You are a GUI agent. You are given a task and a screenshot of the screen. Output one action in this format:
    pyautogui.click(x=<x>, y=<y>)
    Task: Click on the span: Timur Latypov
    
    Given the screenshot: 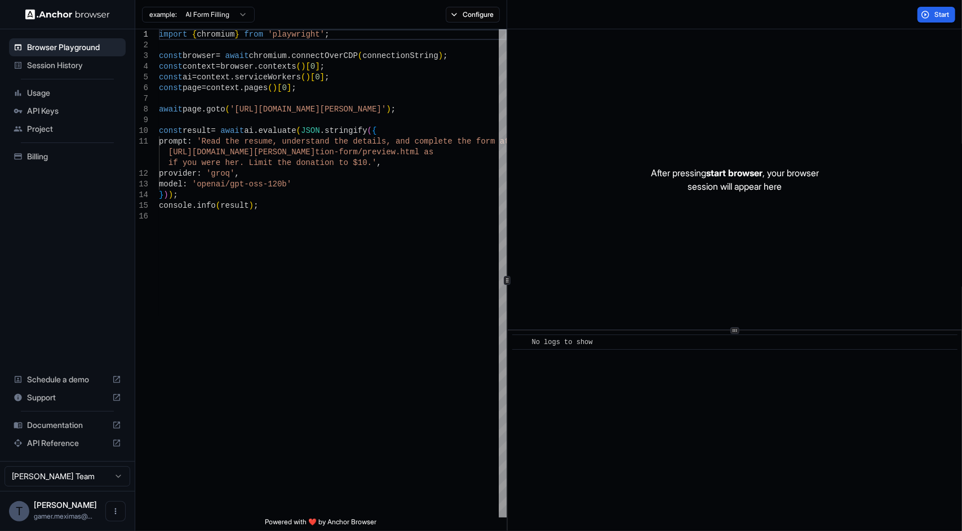 What is the action you would take?
    pyautogui.click(x=65, y=505)
    